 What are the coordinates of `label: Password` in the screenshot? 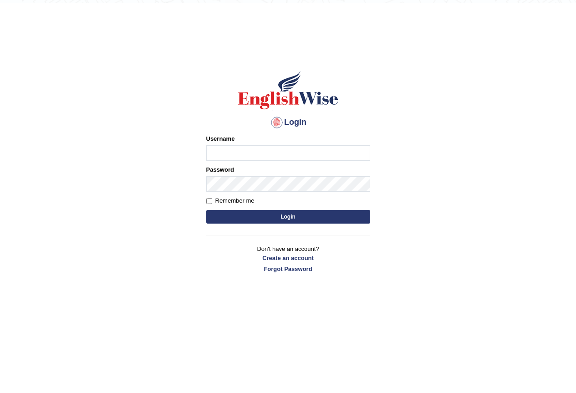 It's located at (220, 169).